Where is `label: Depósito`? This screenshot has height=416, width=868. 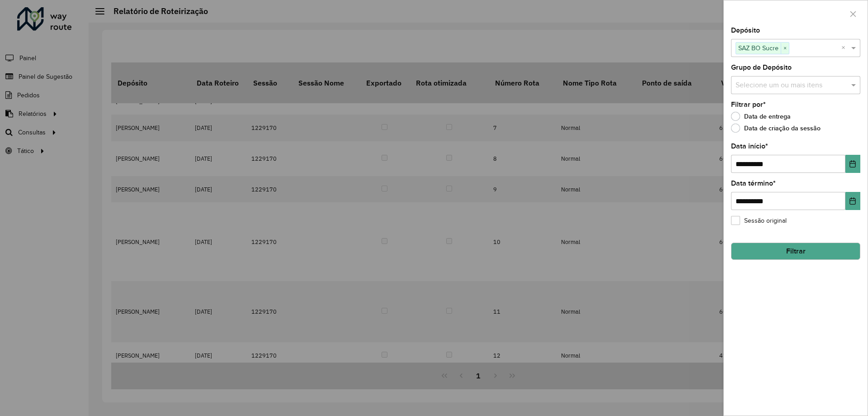 label: Depósito is located at coordinates (746, 30).